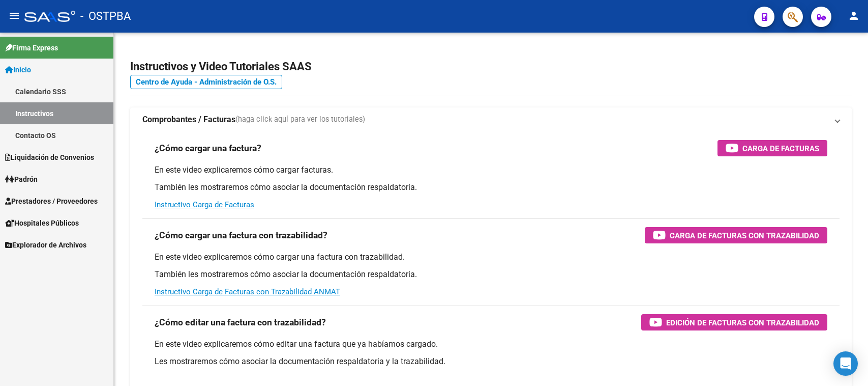  What do you see at coordinates (42, 223) in the screenshot?
I see `span: Hospitales Públicos` at bounding box center [42, 223].